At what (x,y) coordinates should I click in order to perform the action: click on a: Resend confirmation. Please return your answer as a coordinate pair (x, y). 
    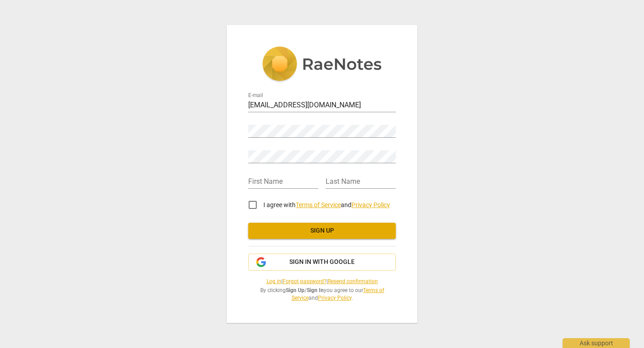
    Looking at the image, I should click on (353, 281).